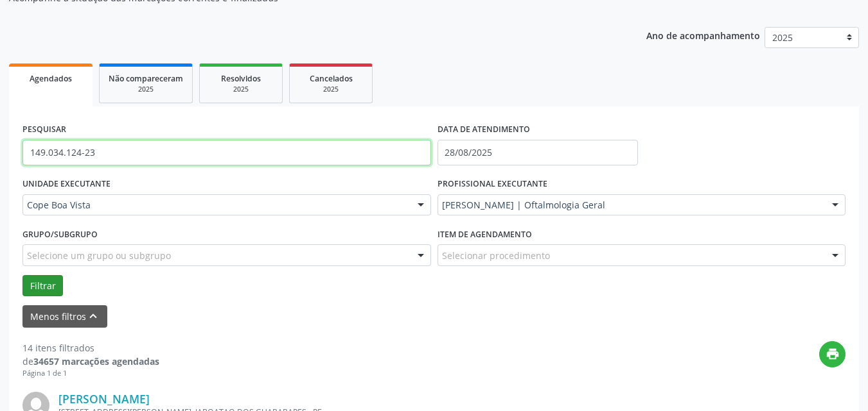 The image size is (868, 411). I want to click on span: Selecione um grupo ou subgrupo, so click(99, 256).